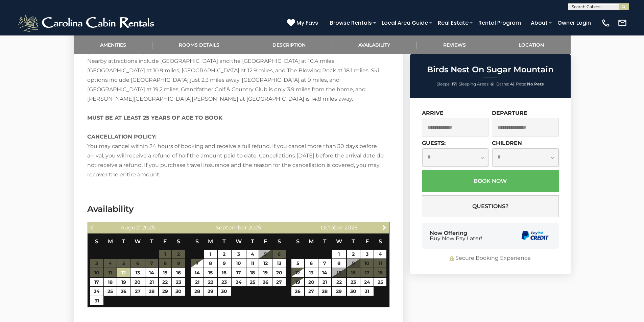 Image resolution: width=644 pixels, height=322 pixels. What do you see at coordinates (239, 241) in the screenshot?
I see `span: Wednesday` at bounding box center [239, 241].